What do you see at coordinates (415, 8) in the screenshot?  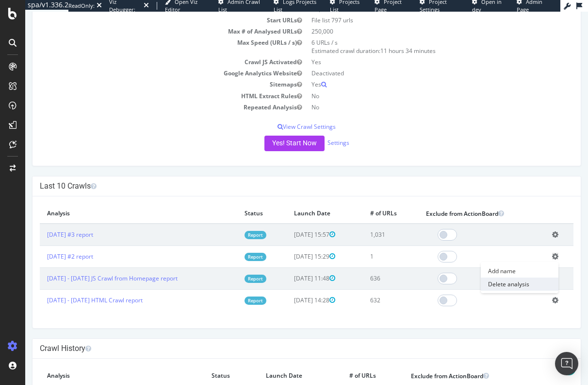 I see `td: File list 797 urls` at bounding box center [415, 8].